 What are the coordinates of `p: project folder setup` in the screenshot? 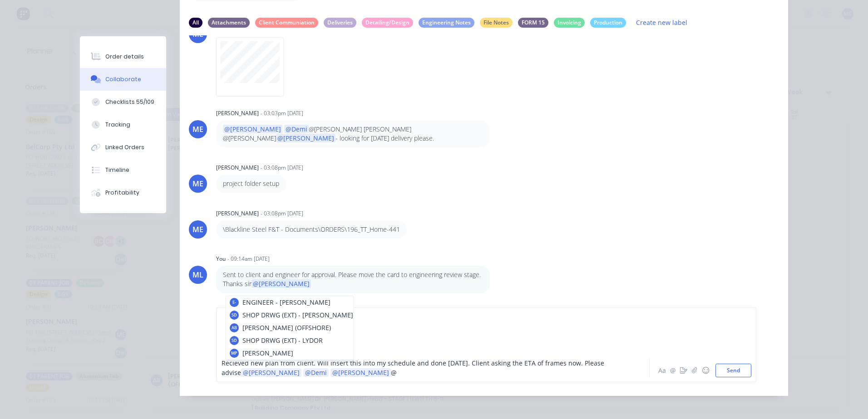 It's located at (251, 184).